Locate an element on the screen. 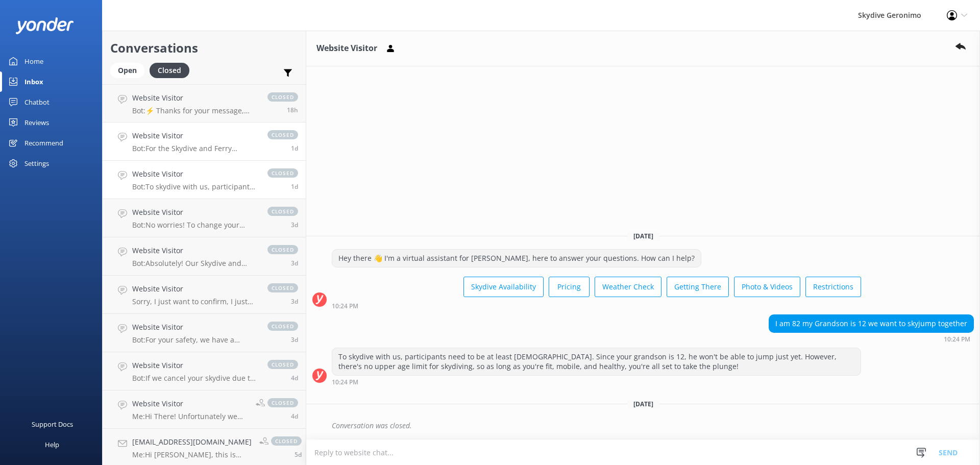  div: Inbox is located at coordinates (34, 82).